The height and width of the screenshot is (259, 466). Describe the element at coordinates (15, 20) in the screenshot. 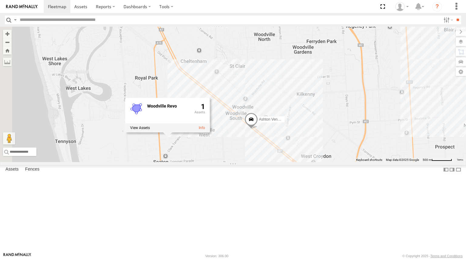

I see `label: Search Query` at that location.